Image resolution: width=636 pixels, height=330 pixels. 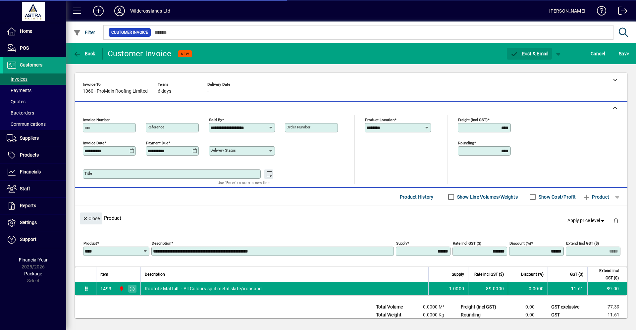 I want to click on td: GST exclusive, so click(x=568, y=308).